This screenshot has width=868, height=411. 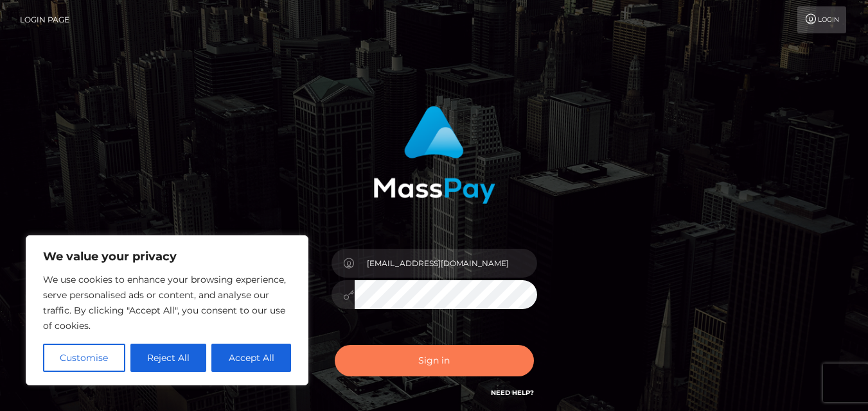 I want to click on button: Reject All, so click(x=168, y=358).